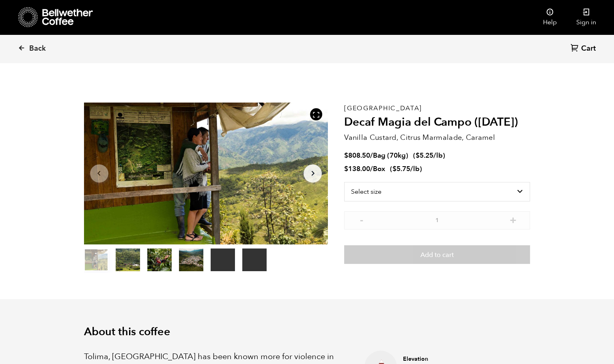 The image size is (614, 364). Describe the element at coordinates (38, 49) in the screenshot. I see `span: Back` at that location.